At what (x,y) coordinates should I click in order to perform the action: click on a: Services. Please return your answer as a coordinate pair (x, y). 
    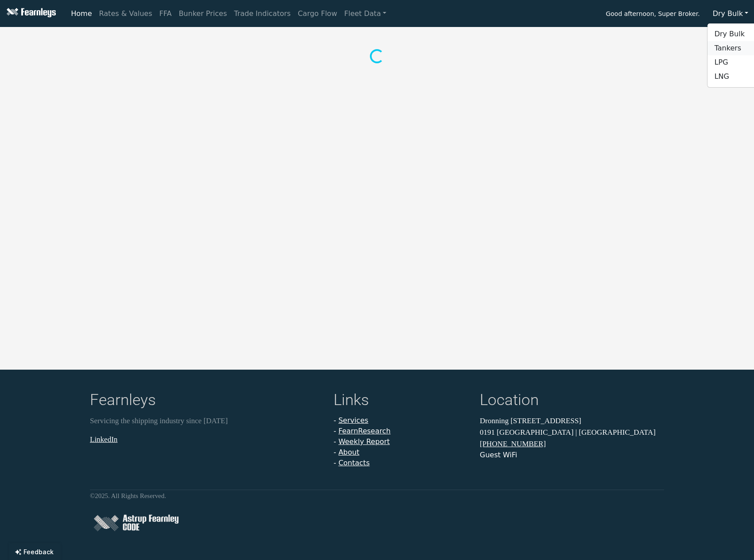
    Looking at the image, I should click on (353, 420).